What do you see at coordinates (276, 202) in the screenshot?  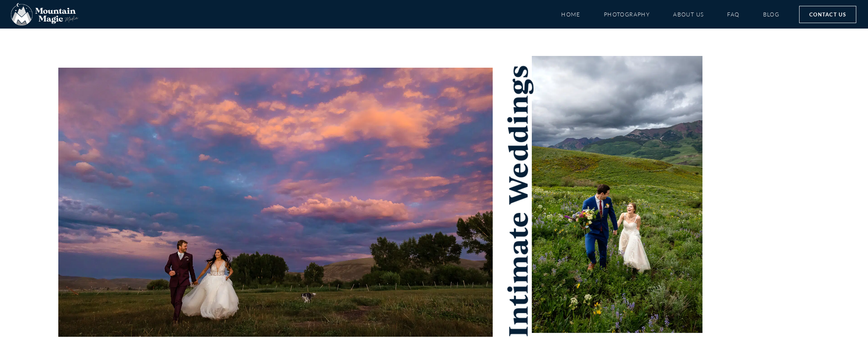 I see `img: Gunnison sunset running couple newlyweds Crested Butte photographer Gunnison photographers Colora...` at bounding box center [276, 202].